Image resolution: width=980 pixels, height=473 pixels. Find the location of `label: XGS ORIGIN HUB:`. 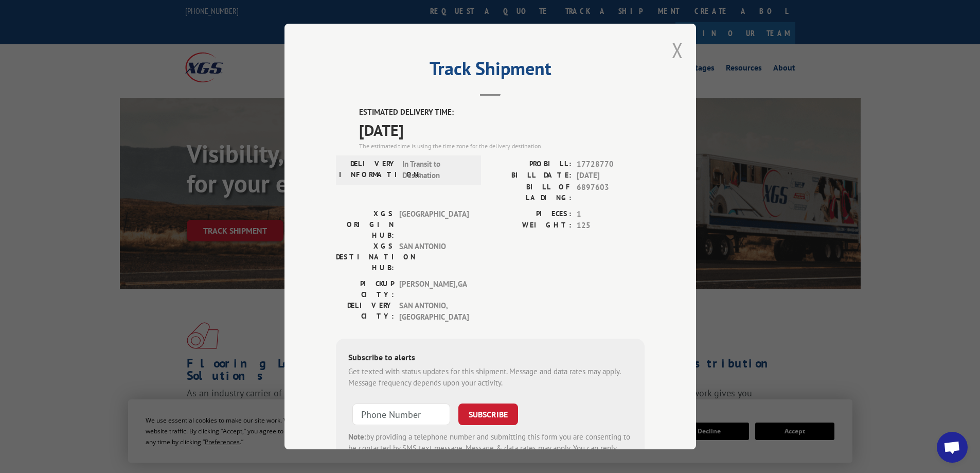

label: XGS ORIGIN HUB: is located at coordinates (365, 224).